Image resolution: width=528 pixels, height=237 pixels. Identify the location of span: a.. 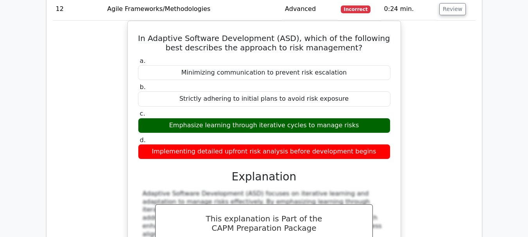
(143, 61).